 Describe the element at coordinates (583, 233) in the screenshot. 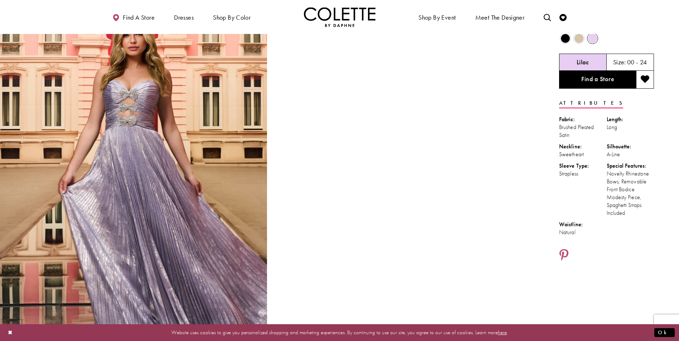

I see `div: Natural` at that location.